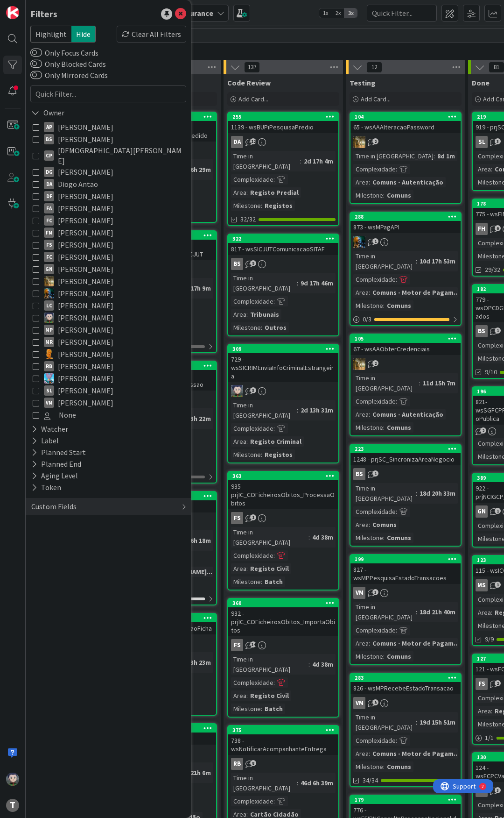 The height and width of the screenshot is (818, 504). Describe the element at coordinates (49, 379) in the screenshot. I see `img: SF` at that location.